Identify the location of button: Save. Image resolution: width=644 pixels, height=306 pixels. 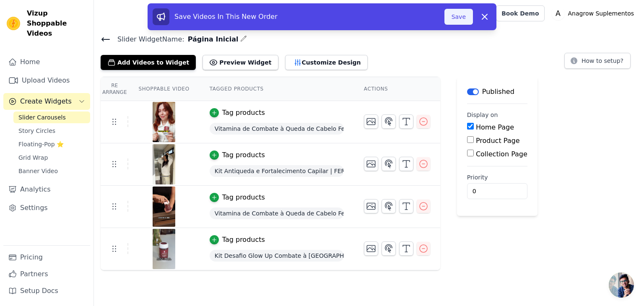
(458, 17).